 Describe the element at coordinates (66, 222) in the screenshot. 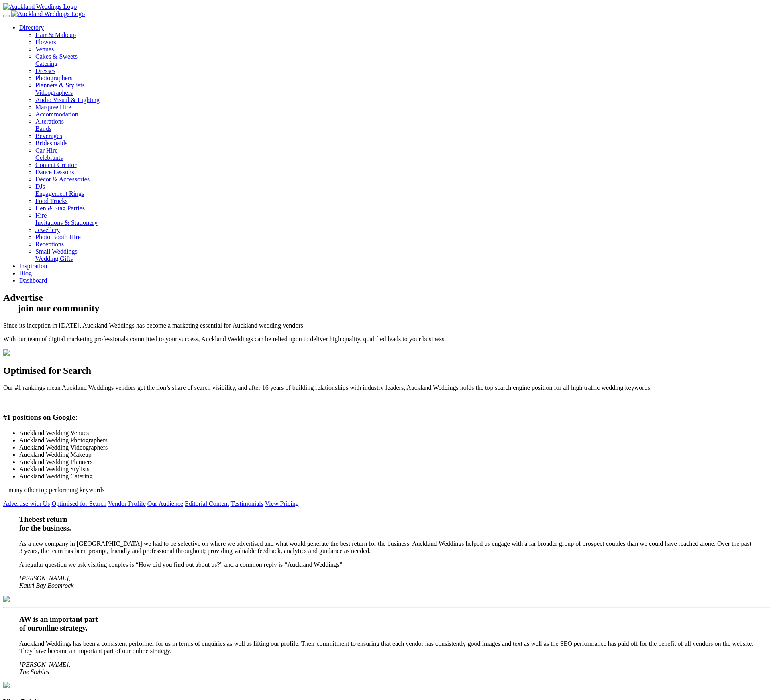

I see `a: Invitations & Stationery` at that location.